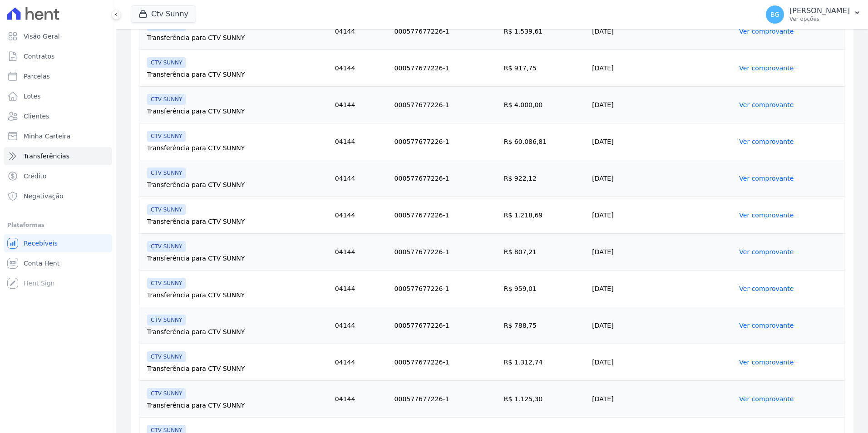 The image size is (868, 433). What do you see at coordinates (544, 31) in the screenshot?
I see `td: R$ 1.539,61` at bounding box center [544, 31].